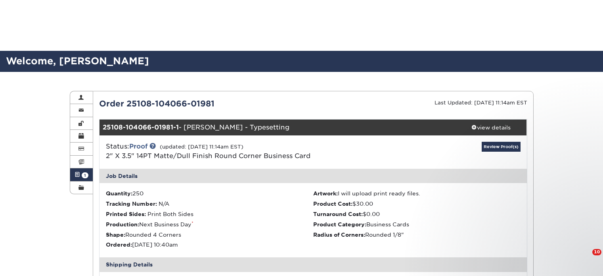 The width and height of the screenshot is (603, 276). I want to click on strong: Production:, so click(123, 224).